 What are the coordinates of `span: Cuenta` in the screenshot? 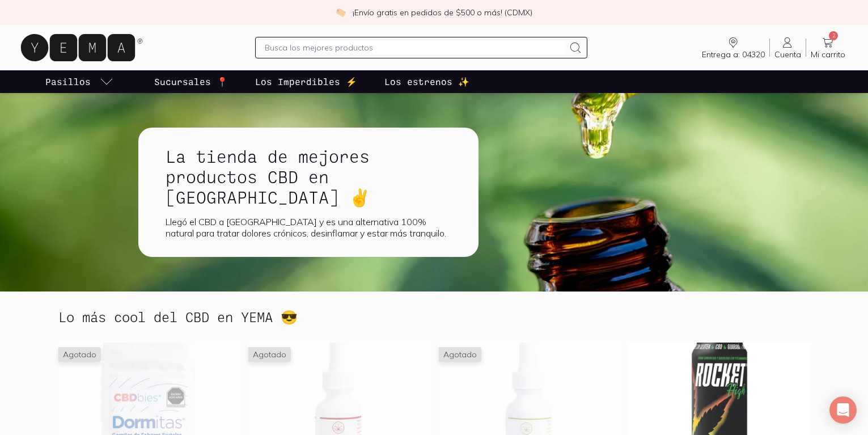 It's located at (788, 55).